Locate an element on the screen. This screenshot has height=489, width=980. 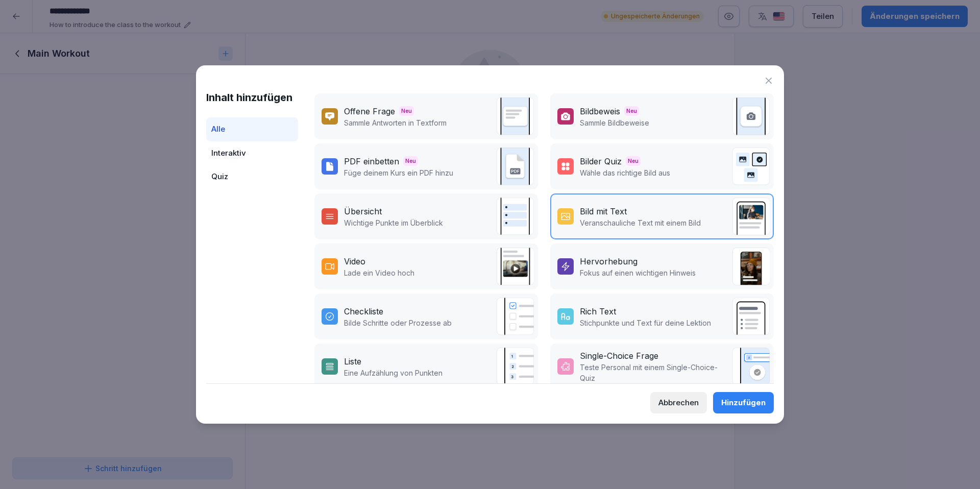
img: richtext.svg is located at coordinates (750, 316).